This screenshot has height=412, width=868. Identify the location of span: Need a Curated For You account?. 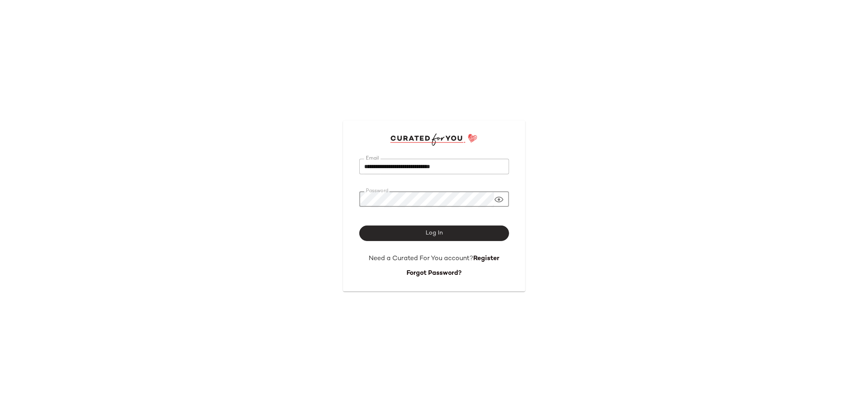
(421, 259).